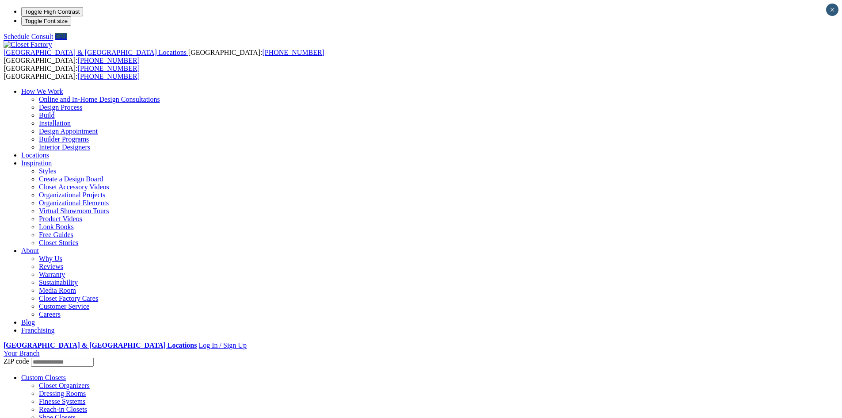 Image resolution: width=842 pixels, height=418 pixels. I want to click on a: Inspiration, so click(36, 163).